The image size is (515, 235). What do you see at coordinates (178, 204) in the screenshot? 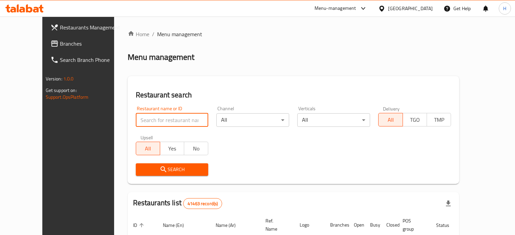
I see `h2: Restaurants list` at bounding box center [178, 204].